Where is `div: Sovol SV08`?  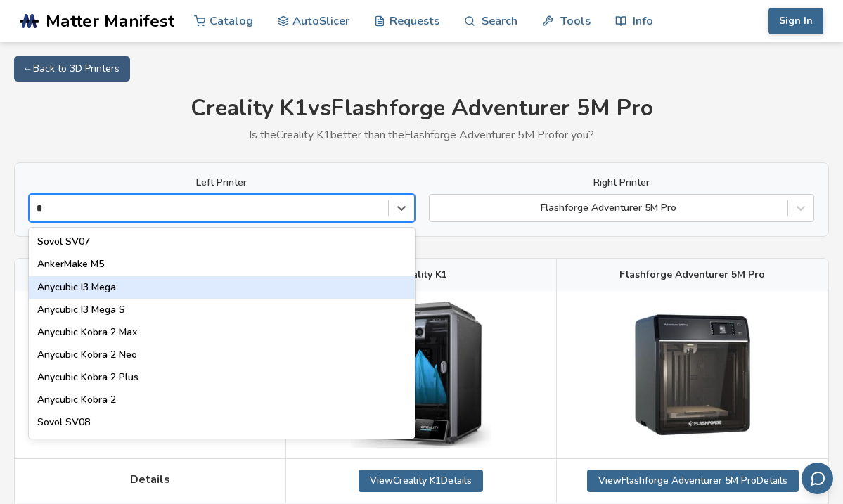
div: Sovol SV08 is located at coordinates (222, 423).